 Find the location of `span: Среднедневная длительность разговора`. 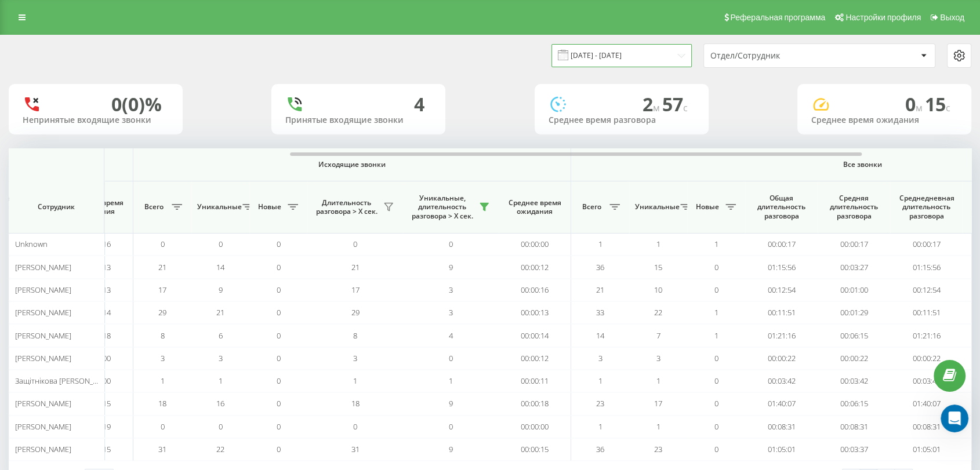

span: Среднедневная длительность разговора is located at coordinates (926, 207).